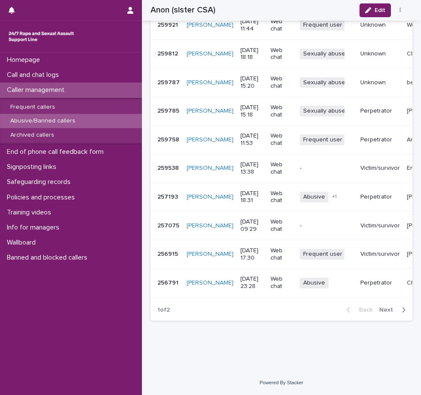 Image resolution: width=421 pixels, height=395 pixels. I want to click on button: Edit, so click(375, 10).